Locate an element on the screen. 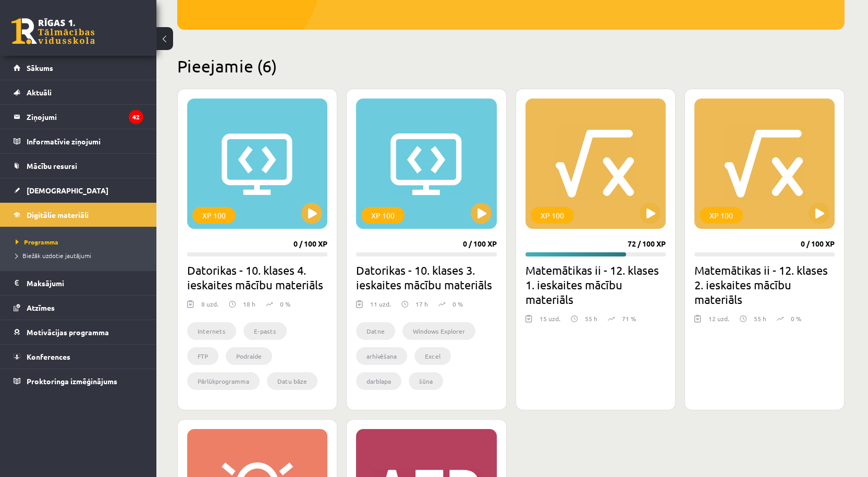 The image size is (868, 477). li: Excel is located at coordinates (433, 356).